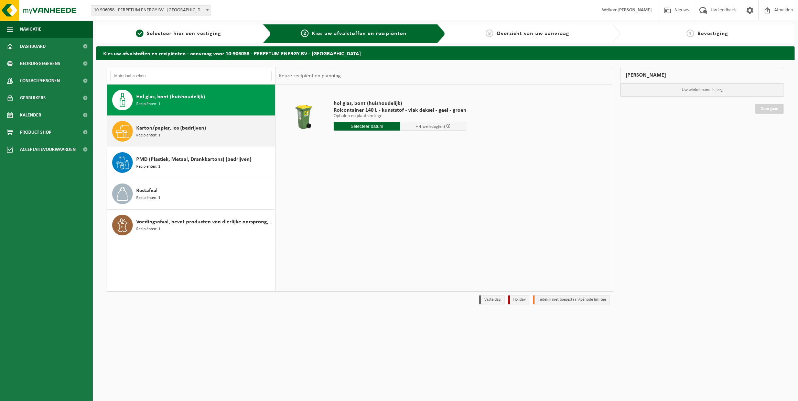 The height and width of the screenshot is (401, 798). Describe the element at coordinates (151, 10) in the screenshot. I see `span: 10-906058 - PERPETUM ENERGY BV - NAZARETH` at that location.